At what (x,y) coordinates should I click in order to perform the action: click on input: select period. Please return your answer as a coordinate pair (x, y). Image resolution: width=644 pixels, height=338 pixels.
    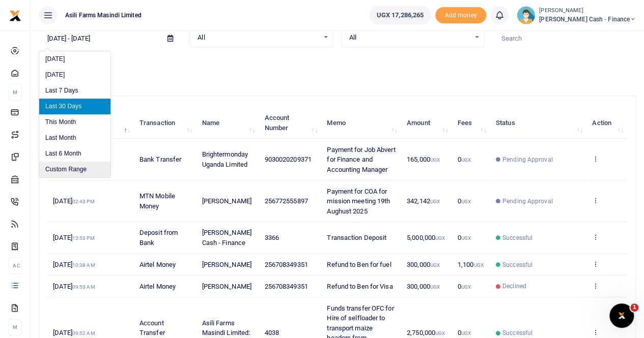
    Looking at the image, I should click on (99, 39).